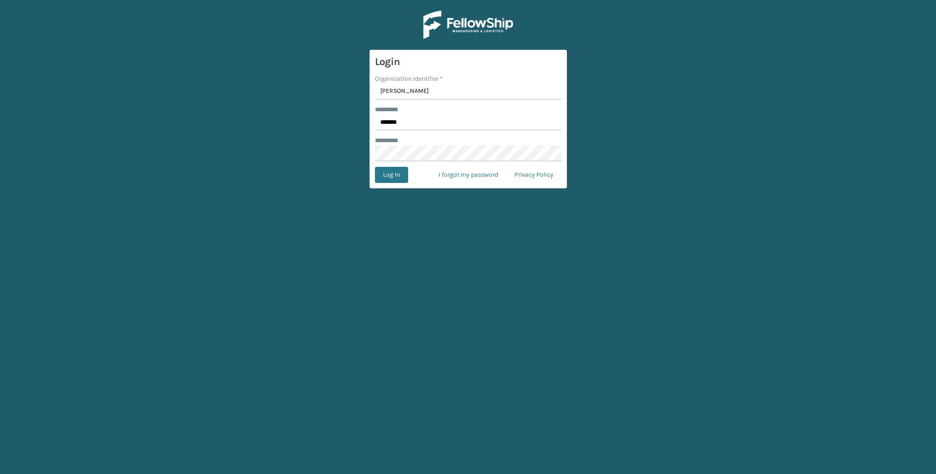 This screenshot has width=936, height=474. What do you see at coordinates (534, 175) in the screenshot?
I see `a: Privacy Policy` at bounding box center [534, 175].